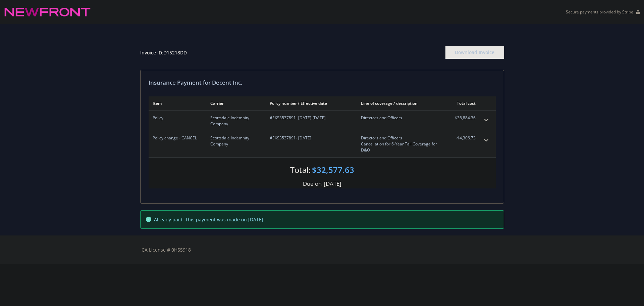  I want to click on div: $32,577.63, so click(333, 170).